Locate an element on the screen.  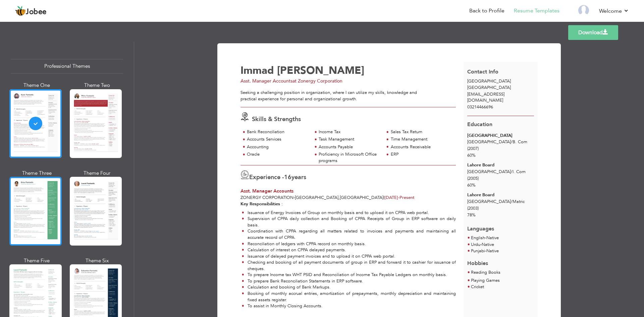
span: 16 is located at coordinates (288, 177).